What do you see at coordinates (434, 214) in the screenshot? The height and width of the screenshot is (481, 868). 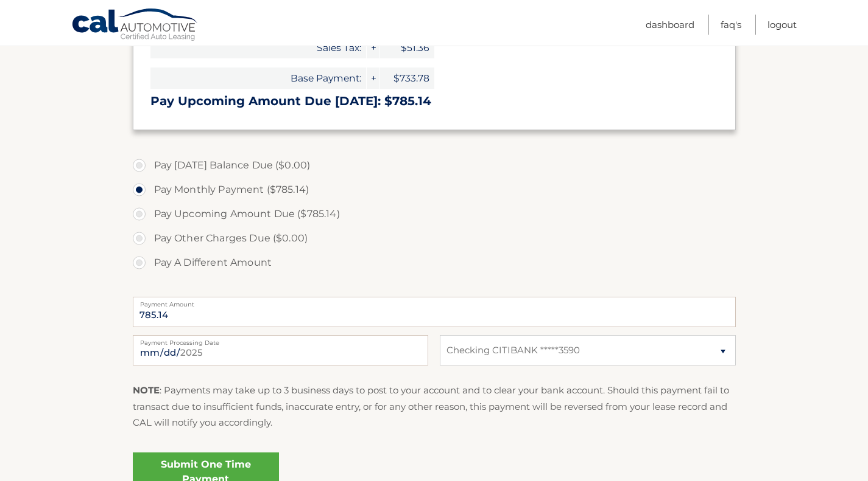 I see `label: Pay Upcoming Amount Due ($785.14)` at bounding box center [434, 214].